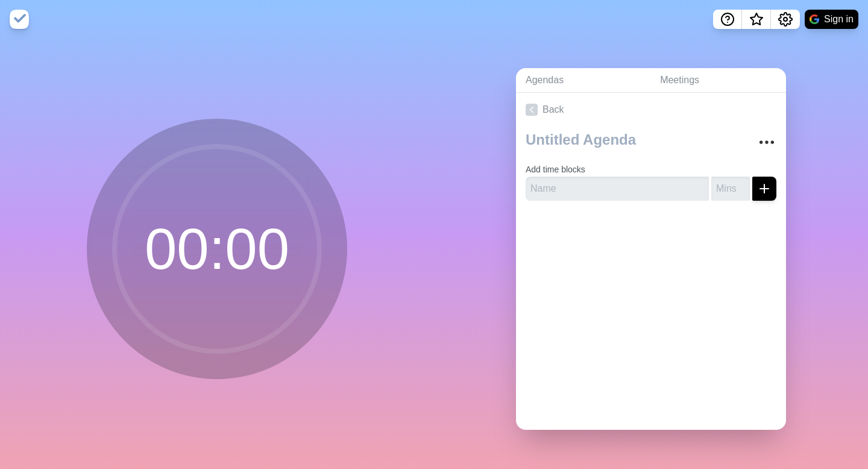 The image size is (868, 469). I want to click on button: What’s new, so click(756, 19).